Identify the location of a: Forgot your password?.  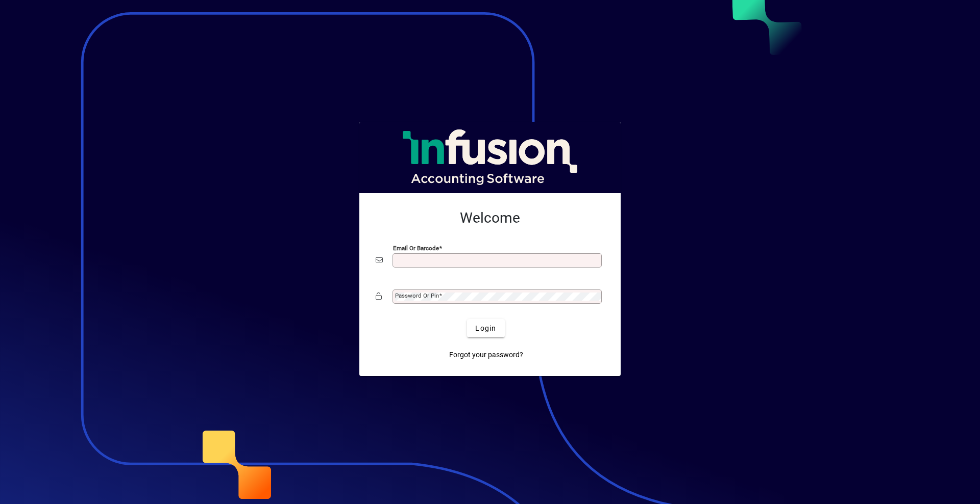
(486, 355).